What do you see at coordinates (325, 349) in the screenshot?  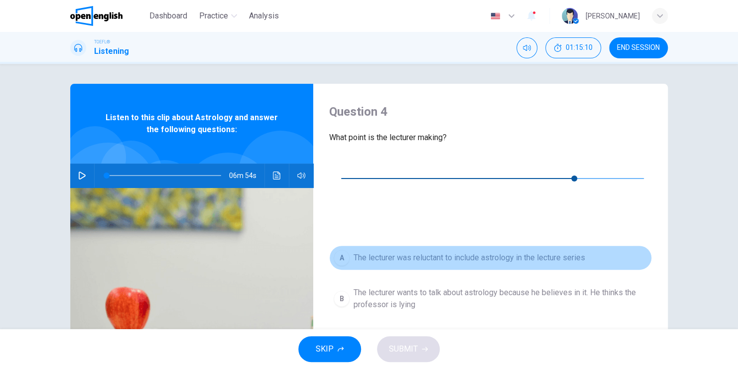 I see `span: SKIP` at bounding box center [325, 349].